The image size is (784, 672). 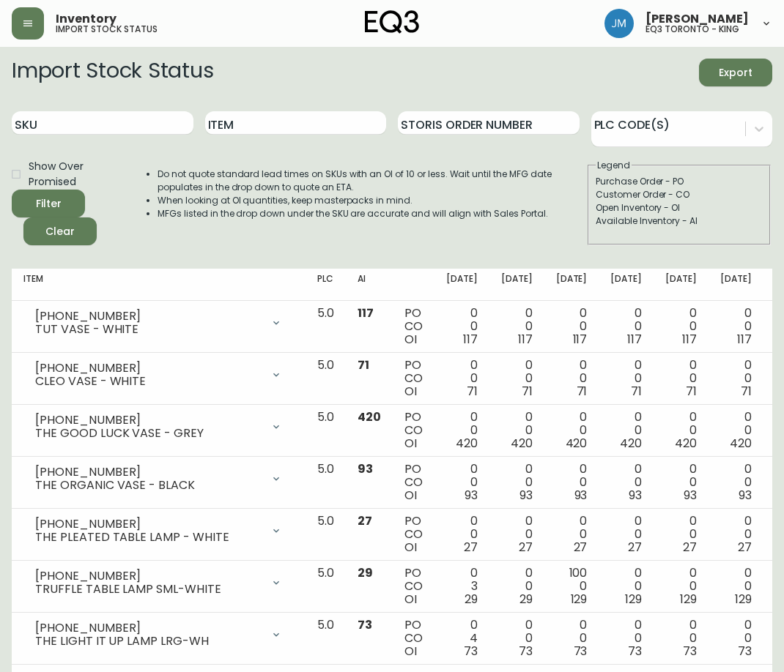 What do you see at coordinates (372, 214) in the screenshot?
I see `li: MFGs listed in the drop down under the SKU are accurate and will align with Sales Portal.` at bounding box center [372, 214].